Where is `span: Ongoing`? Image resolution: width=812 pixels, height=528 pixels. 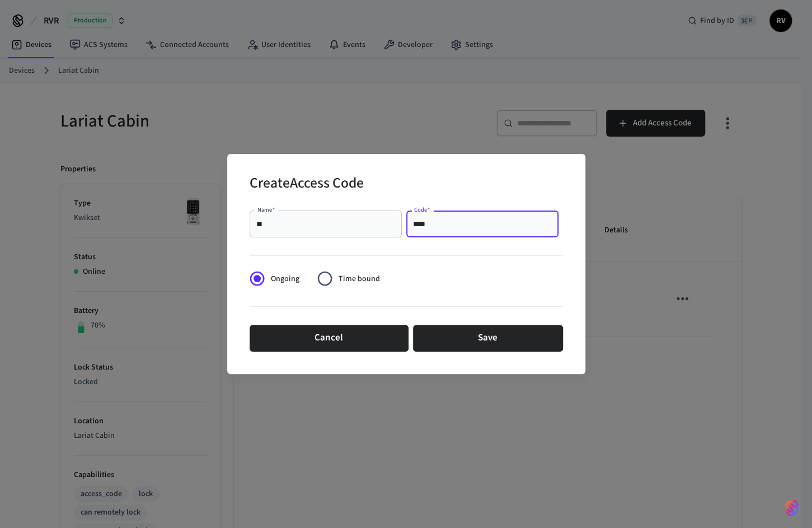
span: Ongoing is located at coordinates (285, 279).